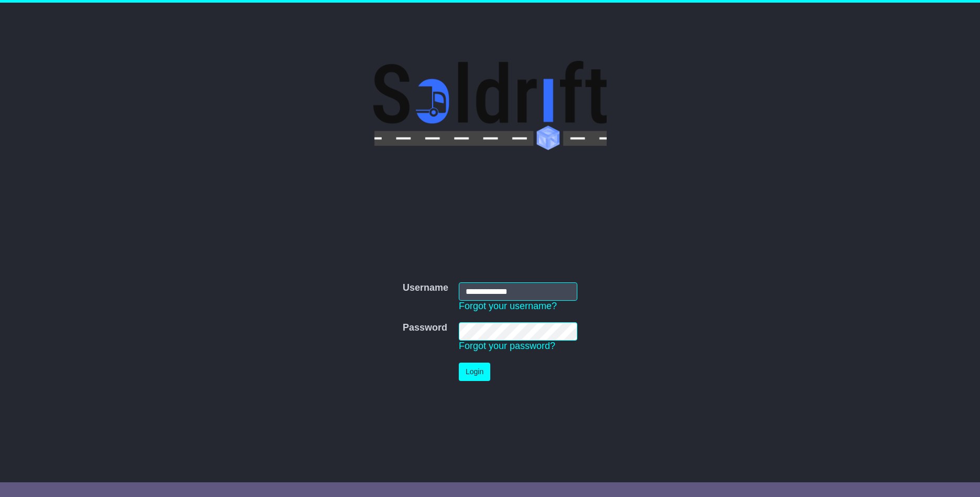  What do you see at coordinates (425, 288) in the screenshot?
I see `label: Username` at bounding box center [425, 288].